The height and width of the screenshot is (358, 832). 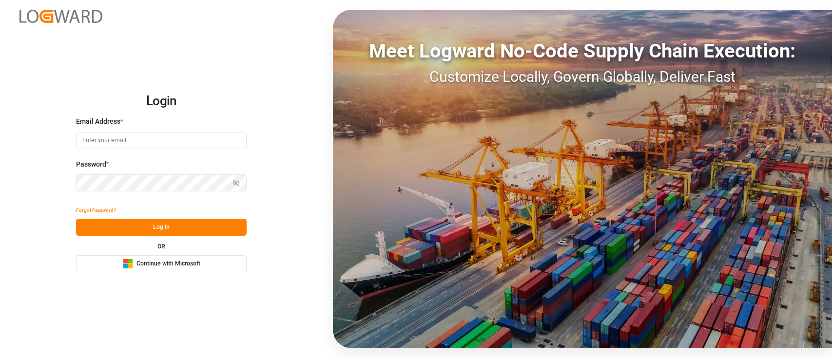 I want to click on div: Customize Locally, Govern Globally, Deliver Fast, so click(x=583, y=77).